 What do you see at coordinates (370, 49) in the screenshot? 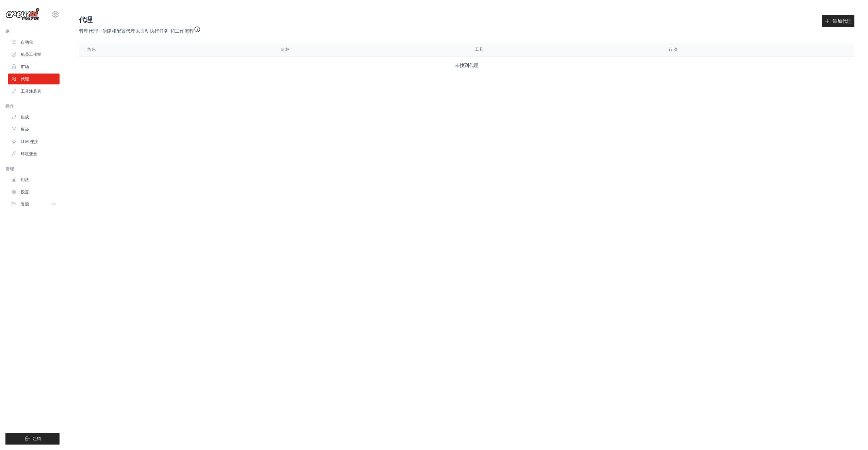
I see `th: 目标` at bounding box center [370, 49].